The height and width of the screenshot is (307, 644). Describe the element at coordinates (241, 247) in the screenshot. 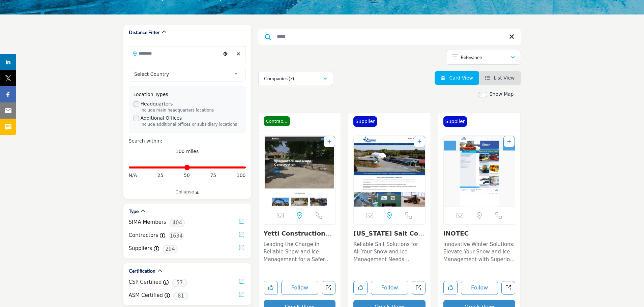

I see `input: Suppliers checkbox` at that location.